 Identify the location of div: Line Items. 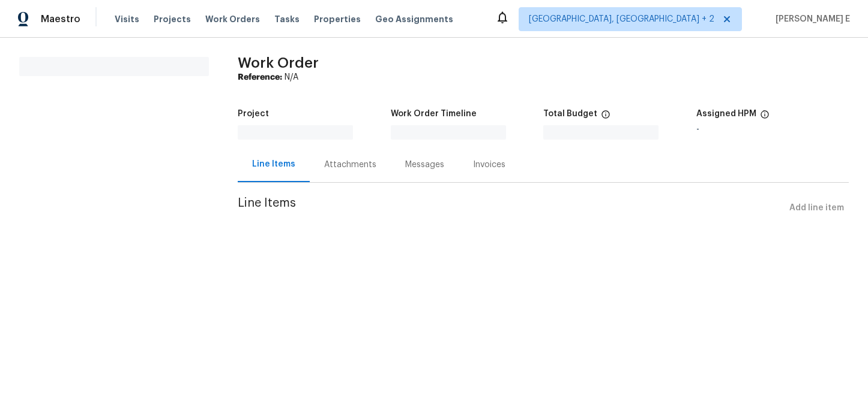
(274, 165).